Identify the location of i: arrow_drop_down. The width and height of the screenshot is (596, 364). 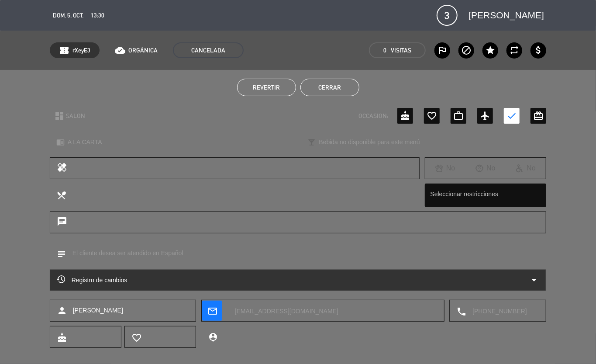
(534, 280).